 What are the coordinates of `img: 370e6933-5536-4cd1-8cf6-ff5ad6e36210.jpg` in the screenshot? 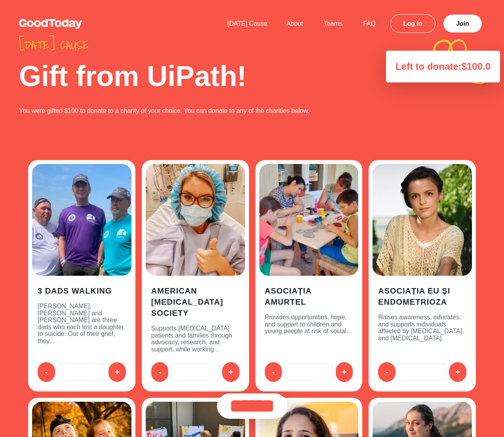 It's located at (309, 219).